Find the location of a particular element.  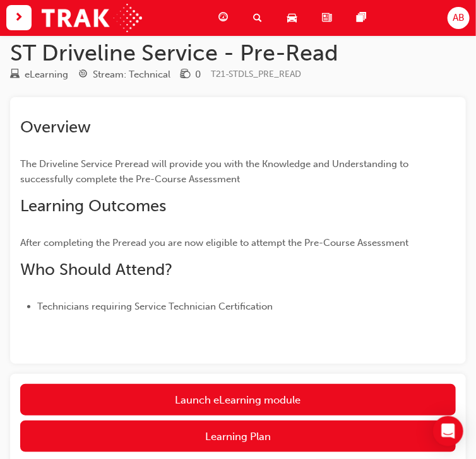

span: target-icon is located at coordinates (83, 75).